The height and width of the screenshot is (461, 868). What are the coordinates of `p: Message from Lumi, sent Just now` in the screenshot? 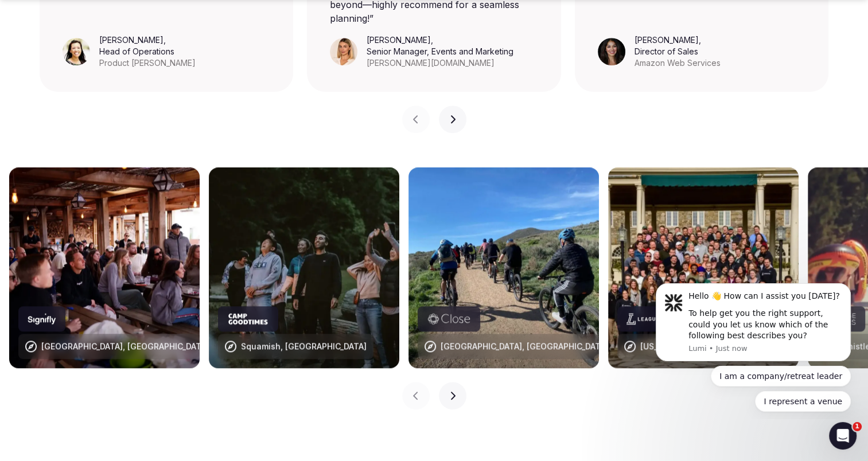 It's located at (127, 75).